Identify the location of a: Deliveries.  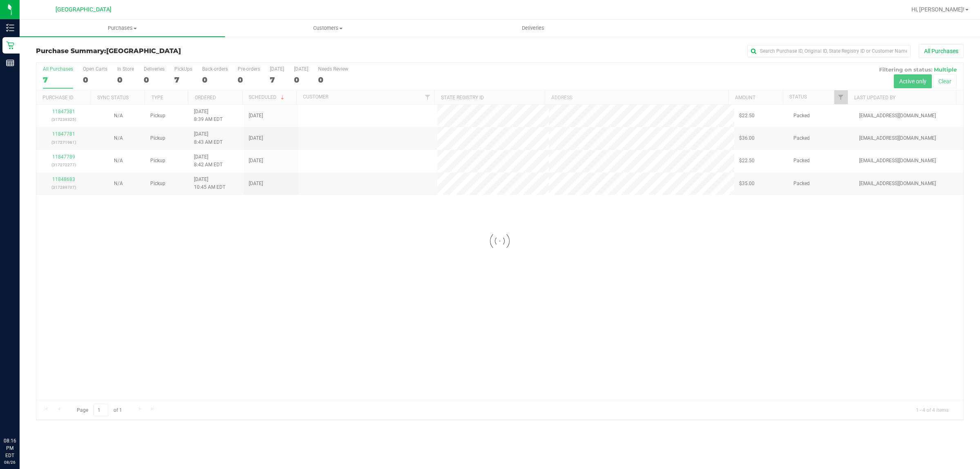
(533, 28).